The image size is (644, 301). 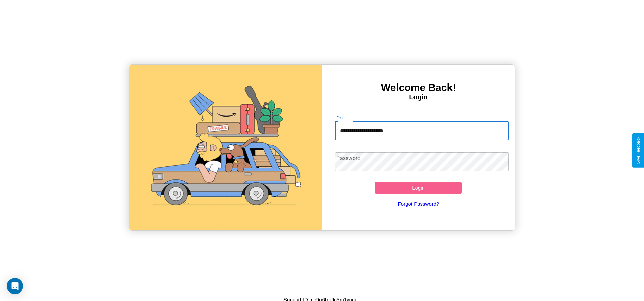 What do you see at coordinates (638, 150) in the screenshot?
I see `div: Give Feedback` at bounding box center [638, 150].